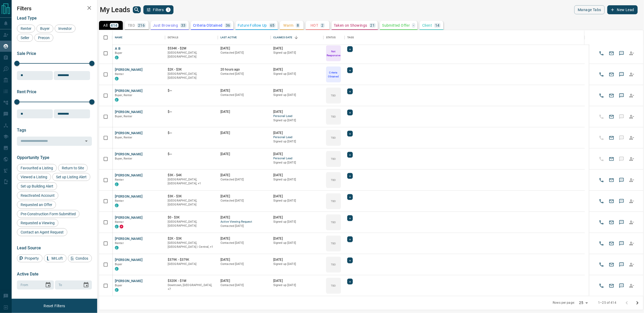 The width and height of the screenshot is (644, 313). I want to click on button: Email, so click(611, 53).